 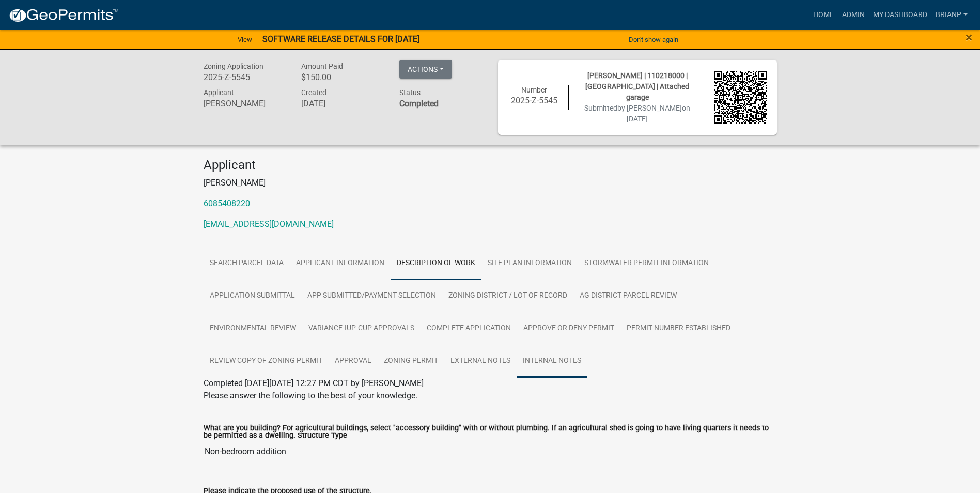 I want to click on button: Don't show again, so click(x=653, y=39).